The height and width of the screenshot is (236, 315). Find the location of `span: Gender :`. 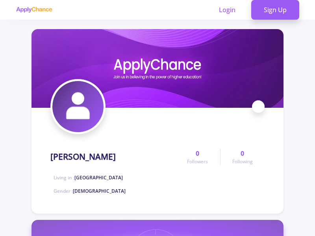

span: Gender : is located at coordinates (89, 191).